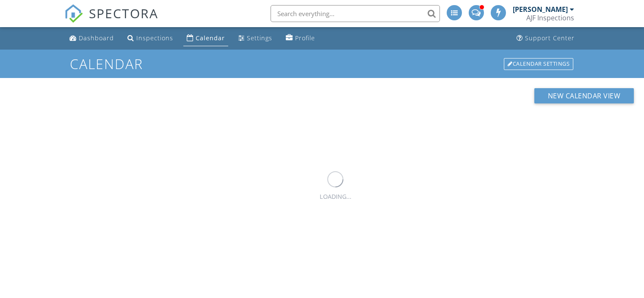  Describe the element at coordinates (91, 38) in the screenshot. I see `a: Dashboard` at that location.